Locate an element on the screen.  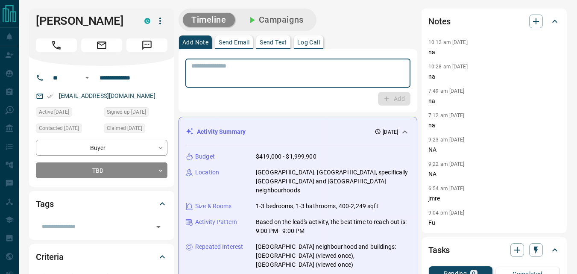
p: Send Text is located at coordinates (273, 42).